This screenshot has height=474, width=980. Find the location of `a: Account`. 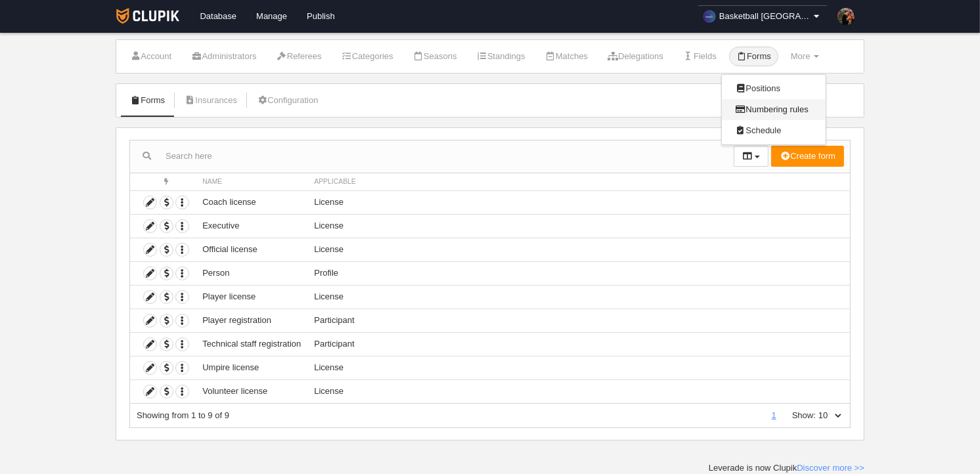

a: Account is located at coordinates (150, 56).